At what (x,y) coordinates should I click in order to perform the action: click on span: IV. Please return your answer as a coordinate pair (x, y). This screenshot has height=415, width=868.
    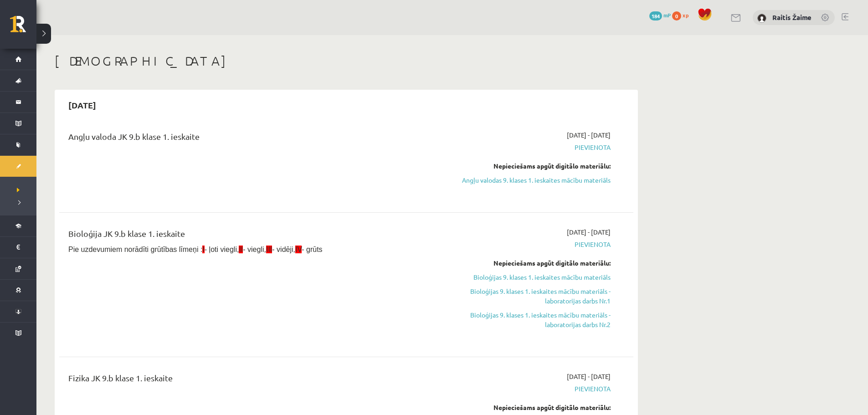
    Looking at the image, I should click on (298, 249).